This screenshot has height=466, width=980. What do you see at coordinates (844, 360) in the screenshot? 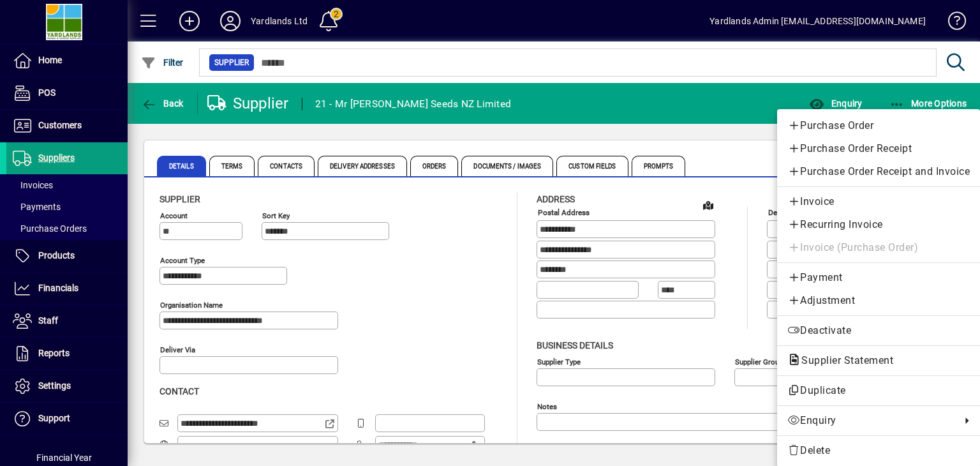
I see `span: Supplier Statement` at bounding box center [844, 360].